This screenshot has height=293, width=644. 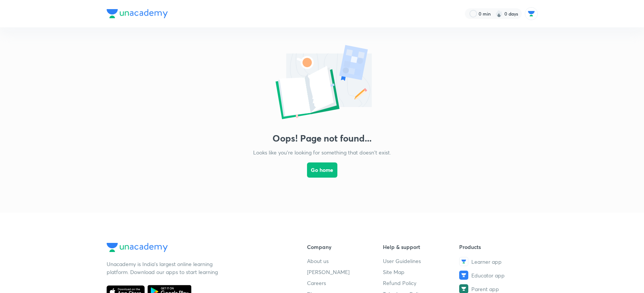 What do you see at coordinates (488, 275) in the screenshot?
I see `span: Educator app` at bounding box center [488, 275].